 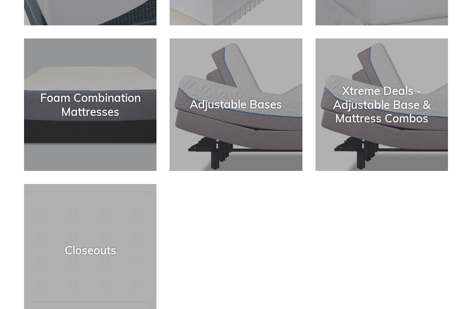 What do you see at coordinates (90, 105) in the screenshot?
I see `a: Foam Combination Mattresses` at bounding box center [90, 105].